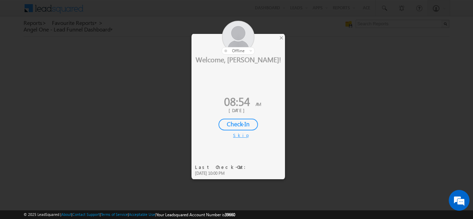 Image resolution: width=473 pixels, height=219 pixels. Describe the element at coordinates (196, 215) in the screenshot. I see `span: Your Leadsquared Account Number is` at that location.